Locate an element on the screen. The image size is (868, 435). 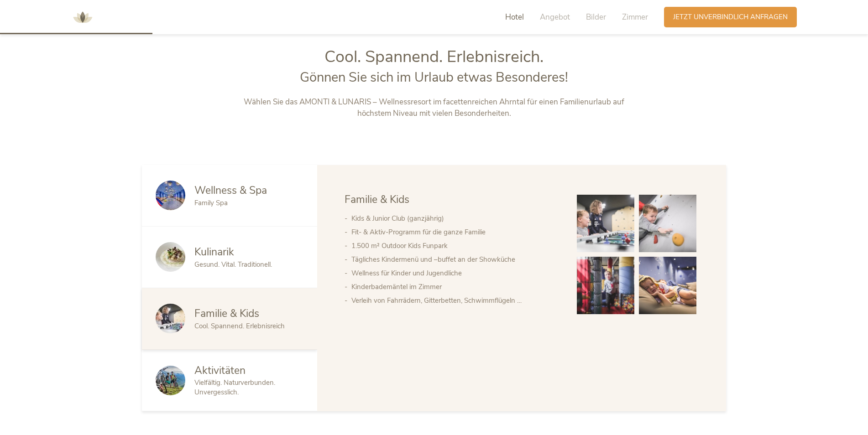
p: Wählen Sie das AMONTI & LUNARIS – Wellnessresort im facettenreichen Ahrntal für einen Familienurl... is located at coordinates (434, 108).